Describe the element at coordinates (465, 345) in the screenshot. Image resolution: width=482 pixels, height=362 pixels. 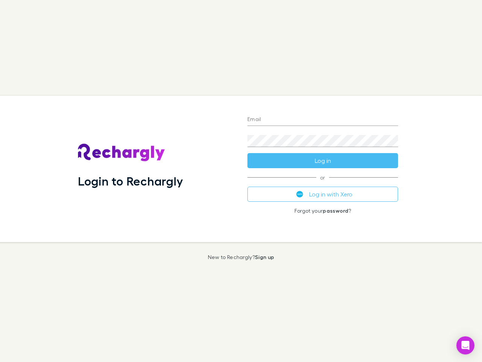
I see `div: Open Intercom Messenger` at that location.